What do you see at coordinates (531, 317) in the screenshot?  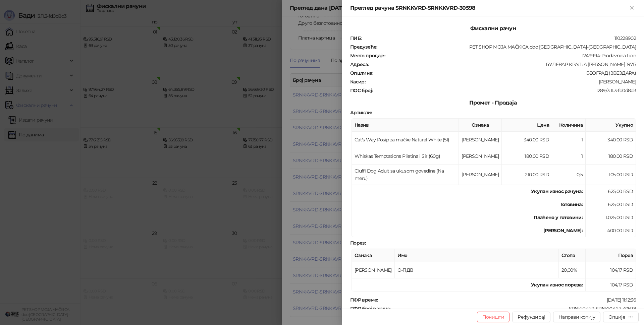 I see `button: Рефундирај` at bounding box center [531, 317].